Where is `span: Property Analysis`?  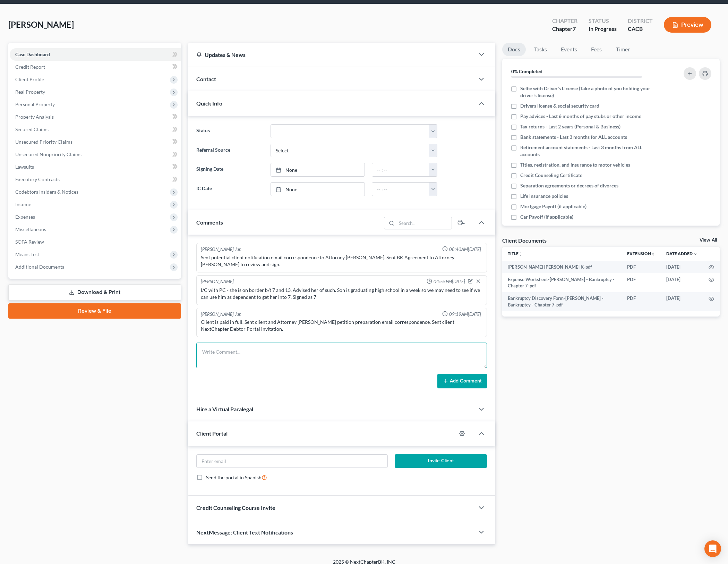 span: Property Analysis is located at coordinates (34, 117).